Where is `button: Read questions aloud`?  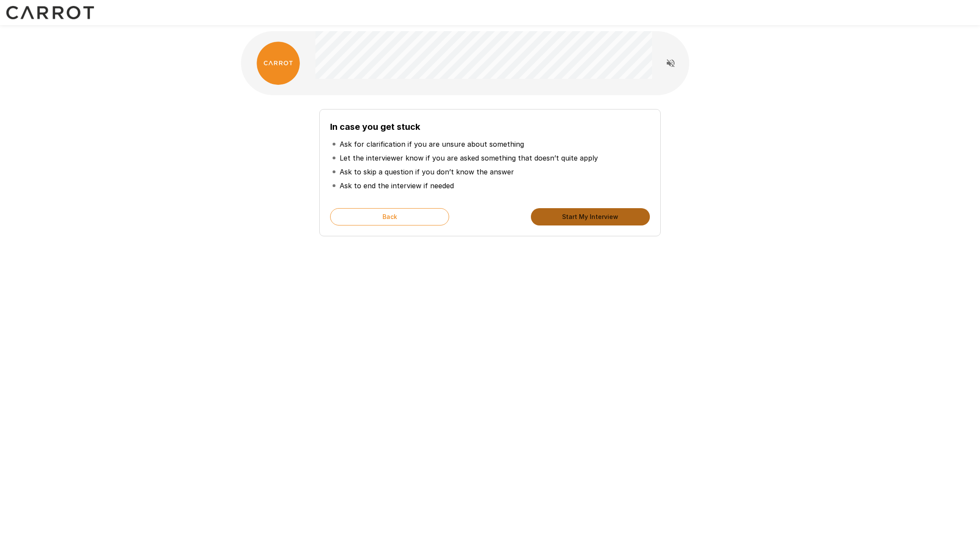
button: Read questions aloud is located at coordinates (670, 63).